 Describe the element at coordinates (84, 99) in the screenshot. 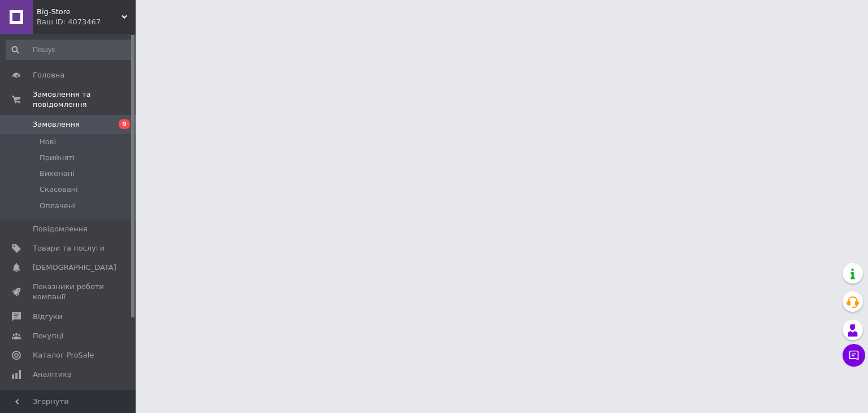

I see `span: Замовлення та повідомлення` at that location.